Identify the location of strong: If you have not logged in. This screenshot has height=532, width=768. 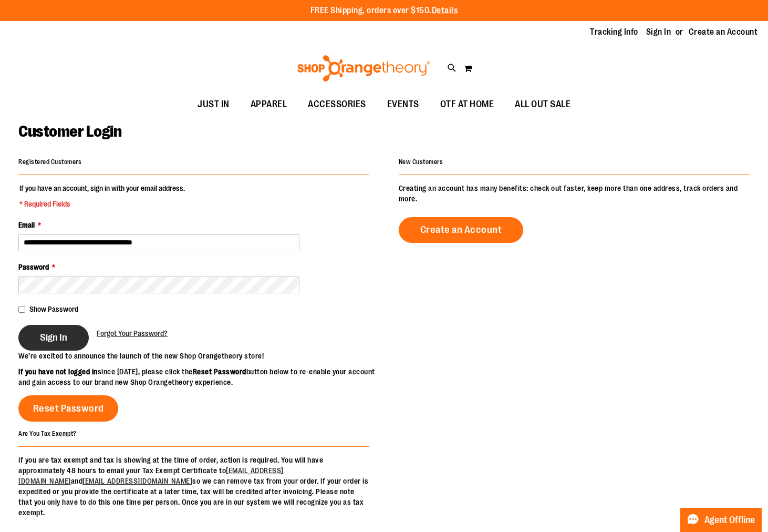
(58, 372).